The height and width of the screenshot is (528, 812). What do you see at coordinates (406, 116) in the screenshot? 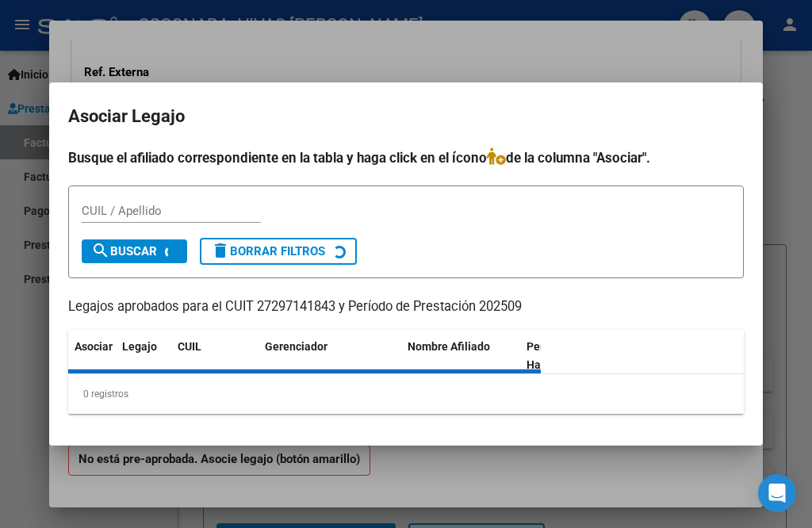
I see `h2: Asociar Legajo` at bounding box center [406, 116].